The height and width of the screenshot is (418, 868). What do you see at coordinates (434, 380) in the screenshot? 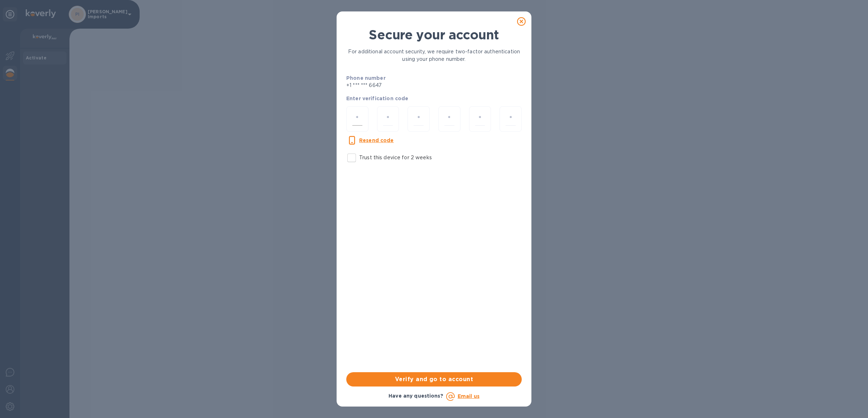
I see `button: Verify and go to account` at bounding box center [434, 380].